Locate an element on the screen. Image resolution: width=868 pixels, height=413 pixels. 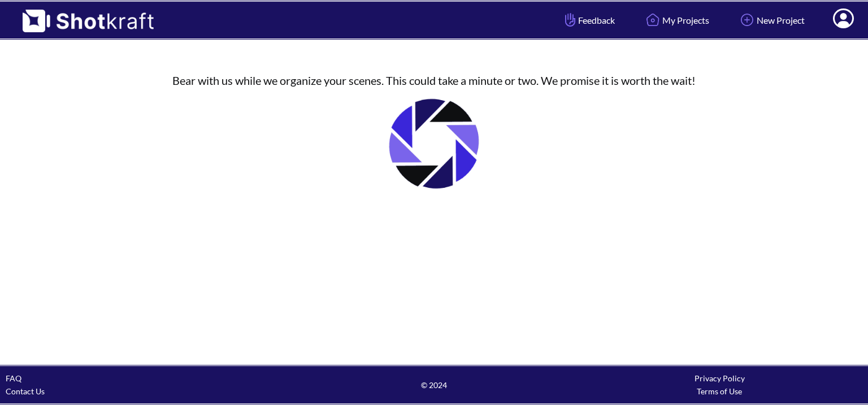
img: Add Icon is located at coordinates (747, 20).